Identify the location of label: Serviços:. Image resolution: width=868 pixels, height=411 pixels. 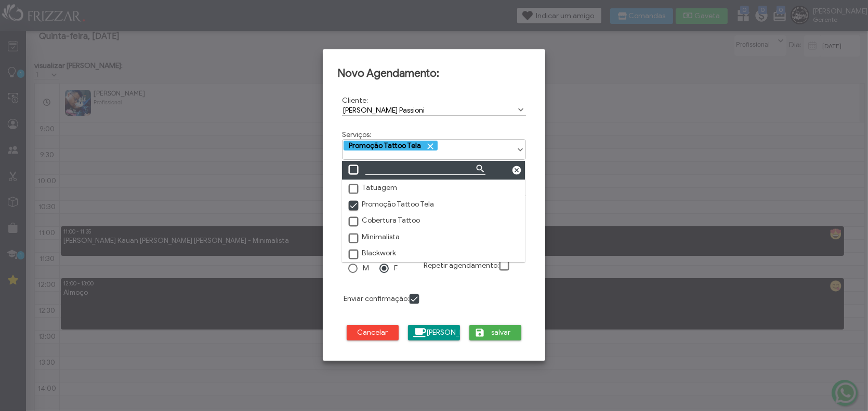
(356, 135).